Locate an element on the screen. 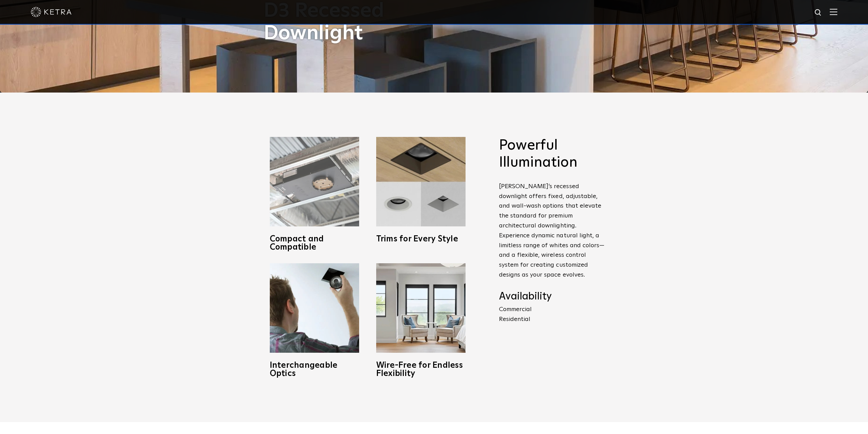 The image size is (868, 434). h3: Interchangeable Optics is located at coordinates (315, 369).